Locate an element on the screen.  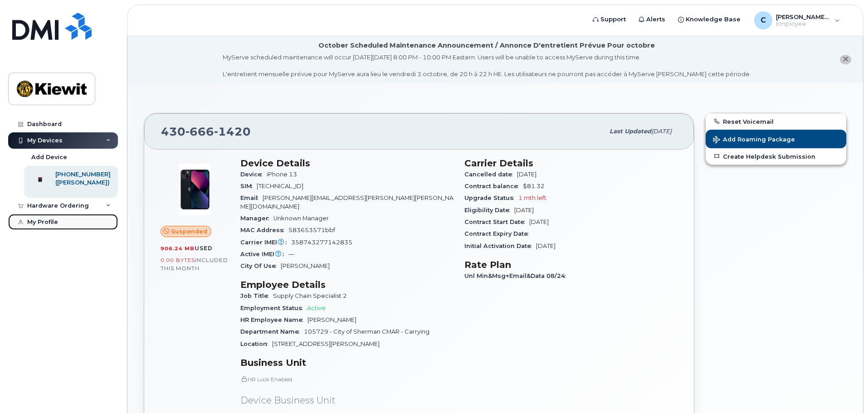
span: 583653571bbf is located at coordinates (312, 230).